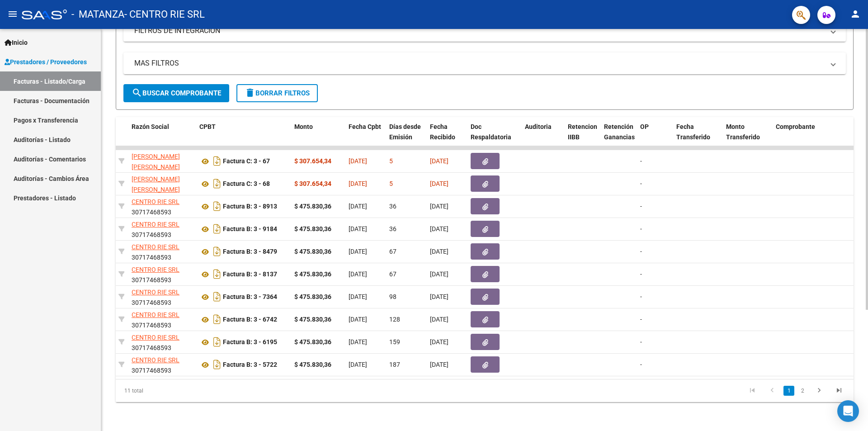  Describe the element at coordinates (395, 341) in the screenshot. I see `span: 159` at that location.